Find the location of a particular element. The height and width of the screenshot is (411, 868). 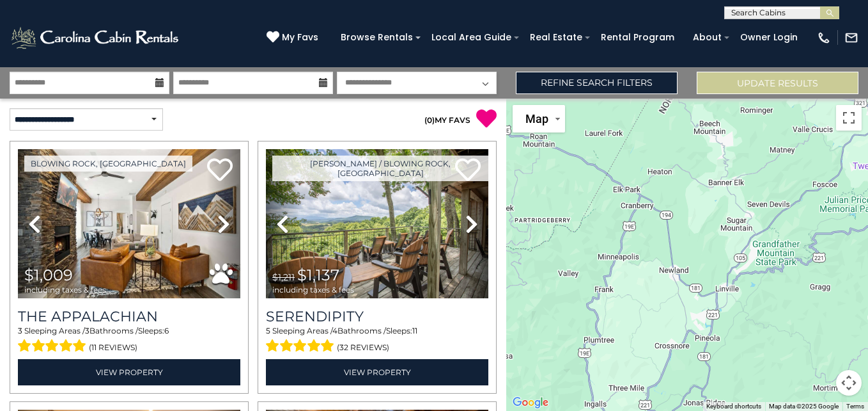

span: $1,211 is located at coordinates (283, 277).